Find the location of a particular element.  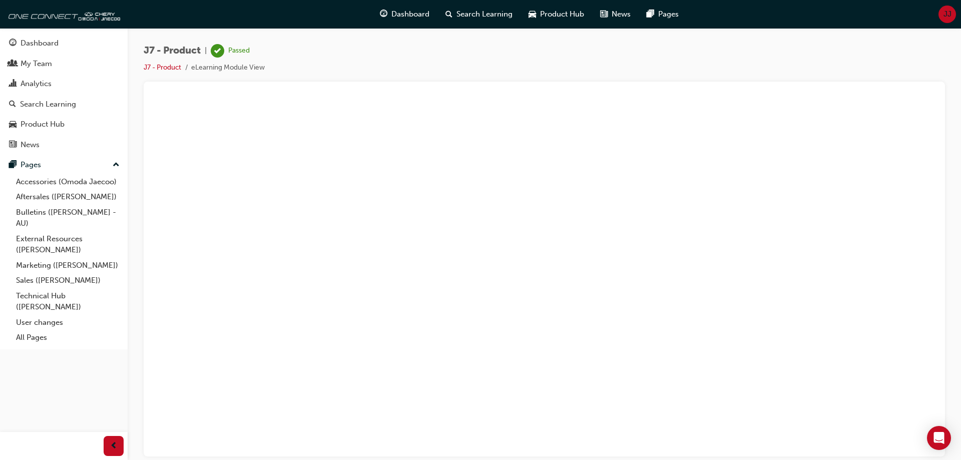

a: All Pages is located at coordinates (68, 337).